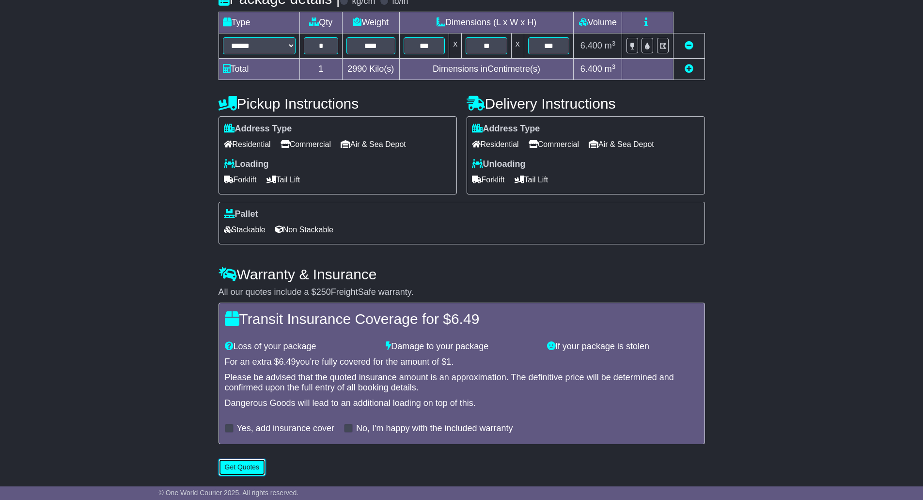 This screenshot has height=500, width=923. Describe the element at coordinates (246, 164) in the screenshot. I see `label: Loading` at that location.